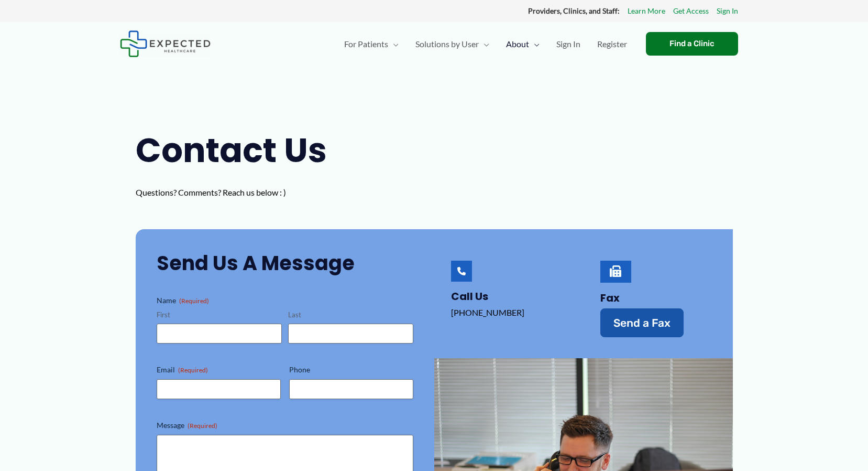 The width and height of the screenshot is (868, 471). What do you see at coordinates (486, 44) in the screenshot?
I see `nav: Primary Site Navigation` at bounding box center [486, 44].